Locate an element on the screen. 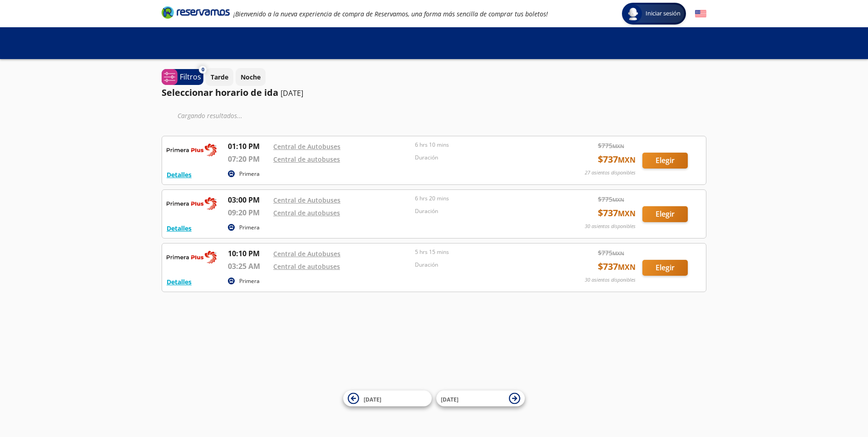 This screenshot has height=437, width=868. p: 01:10 PM is located at coordinates (248, 146).